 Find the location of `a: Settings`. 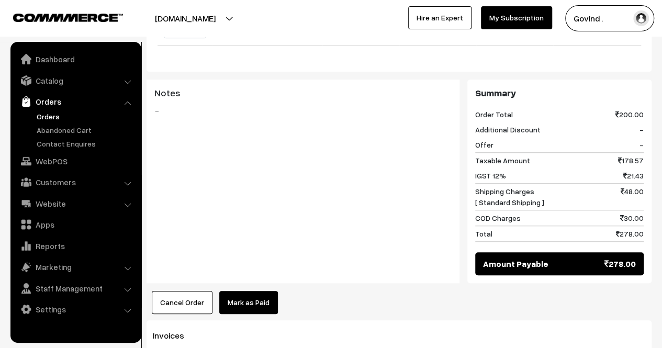

a: Settings is located at coordinates (75, 309).